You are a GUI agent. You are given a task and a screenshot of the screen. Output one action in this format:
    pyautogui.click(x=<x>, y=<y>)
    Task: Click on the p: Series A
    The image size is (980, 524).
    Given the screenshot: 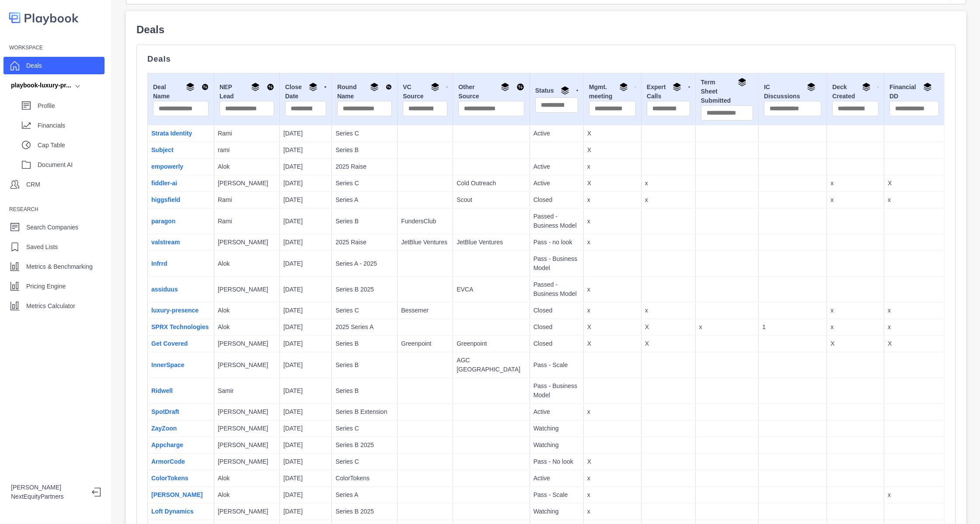 What is the action you would take?
    pyautogui.click(x=365, y=199)
    